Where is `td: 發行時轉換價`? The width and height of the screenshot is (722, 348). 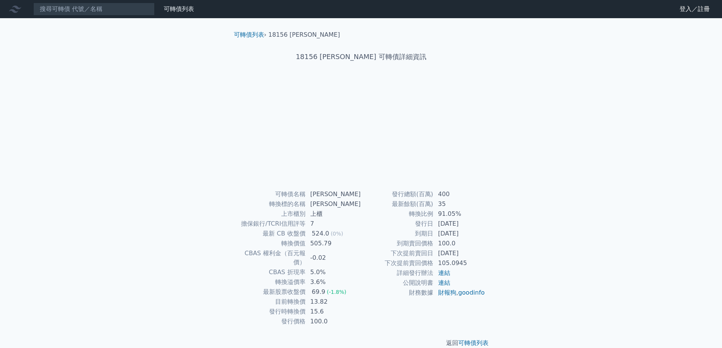 td: 發行時轉換價 is located at coordinates (271, 312).